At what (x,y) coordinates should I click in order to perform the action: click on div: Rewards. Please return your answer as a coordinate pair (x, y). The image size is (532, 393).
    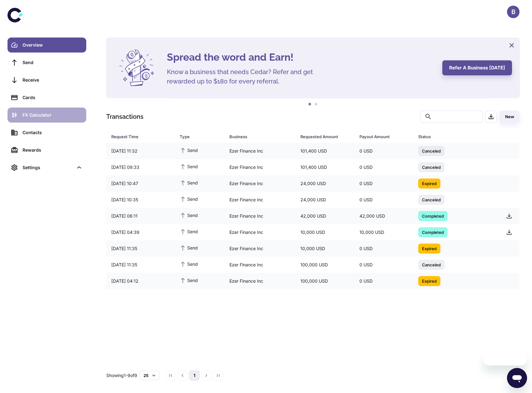
    Looking at the image, I should click on (52, 150).